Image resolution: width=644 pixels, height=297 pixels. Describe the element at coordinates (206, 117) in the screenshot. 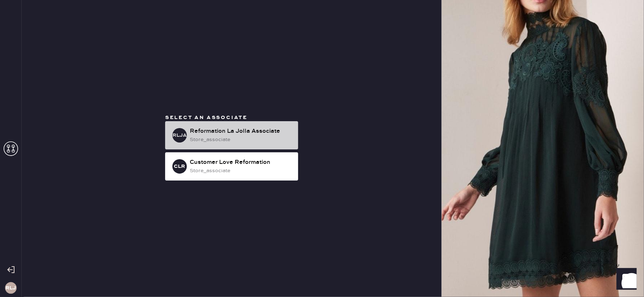

I see `span: Select an associate` at that location.